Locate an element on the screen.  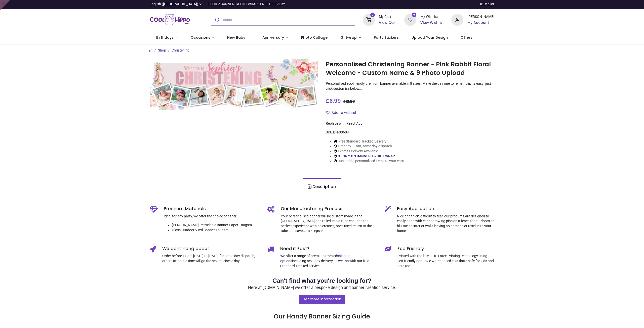
h5: Premium Materials is located at coordinates (211, 209).